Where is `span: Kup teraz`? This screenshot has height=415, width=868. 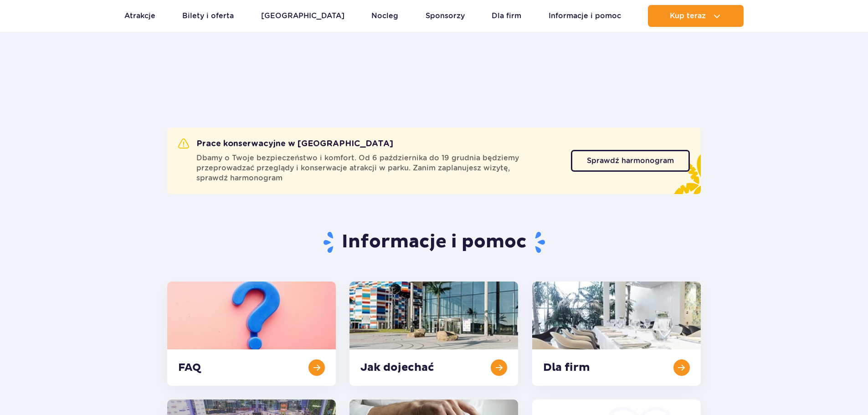 span: Kup teraz is located at coordinates (688, 16).